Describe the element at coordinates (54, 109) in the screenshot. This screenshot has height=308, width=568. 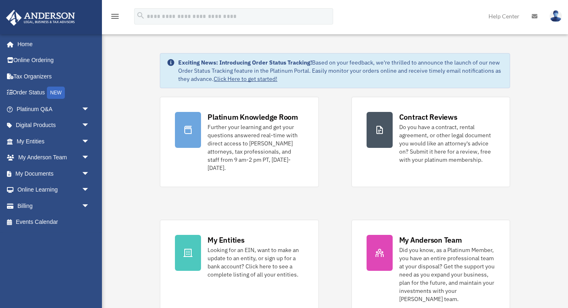
I see `a: Platinum Q&Aarrow_drop_down` at that location.